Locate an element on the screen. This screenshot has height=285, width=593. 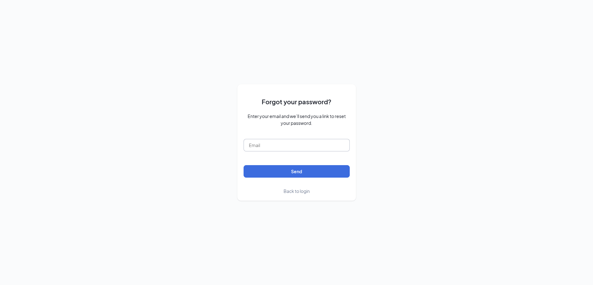
span: Enter your email and we’ll send you a link to reset your password. is located at coordinates (297, 120).